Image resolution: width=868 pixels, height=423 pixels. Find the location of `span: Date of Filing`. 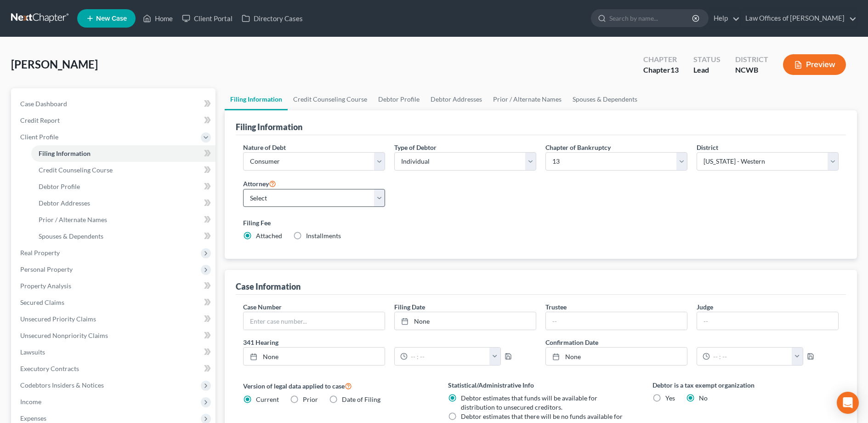

span: Date of Filing is located at coordinates (361, 399).